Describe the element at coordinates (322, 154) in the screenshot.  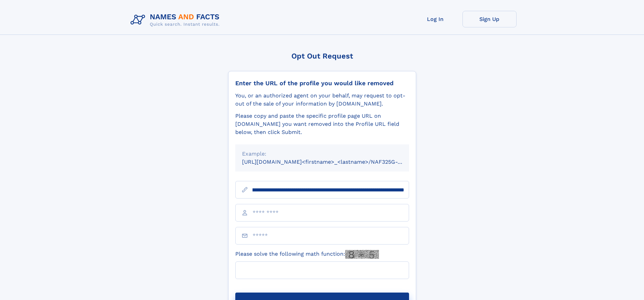
I see `div: Example:` at that location.